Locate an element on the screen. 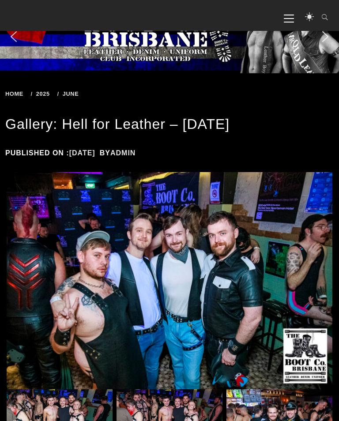 Image resolution: width=339 pixels, height=421 pixels. a: 2025 is located at coordinates (42, 94).